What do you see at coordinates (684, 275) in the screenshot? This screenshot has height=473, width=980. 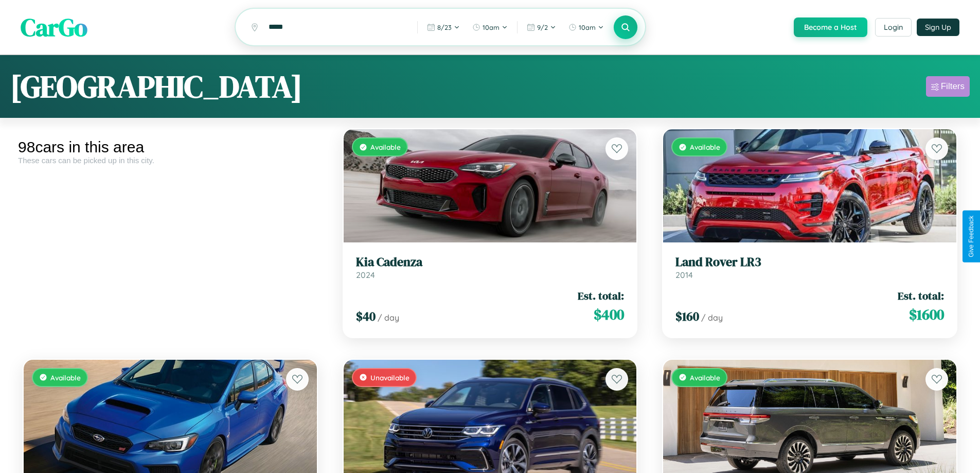 I see `span: 2014` at bounding box center [684, 275].